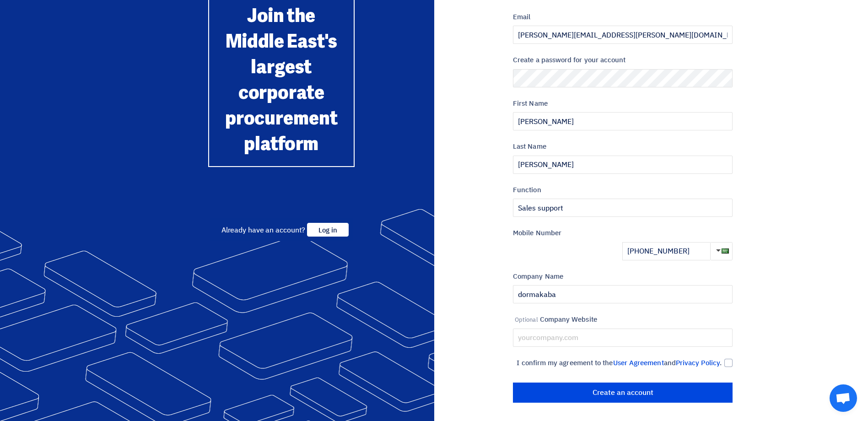 The width and height of the screenshot is (868, 421). What do you see at coordinates (623, 165) in the screenshot?
I see `input: Enter your last name` at bounding box center [623, 165].